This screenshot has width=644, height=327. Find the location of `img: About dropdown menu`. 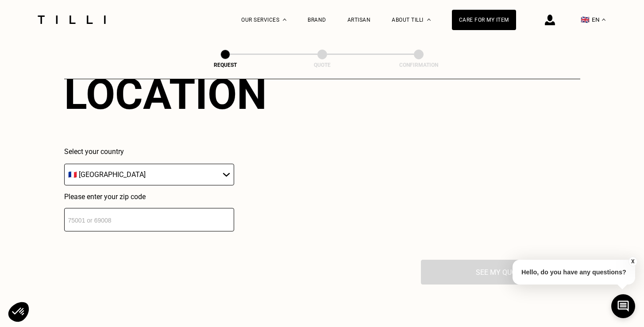

img: About dropdown menu is located at coordinates (429, 20).